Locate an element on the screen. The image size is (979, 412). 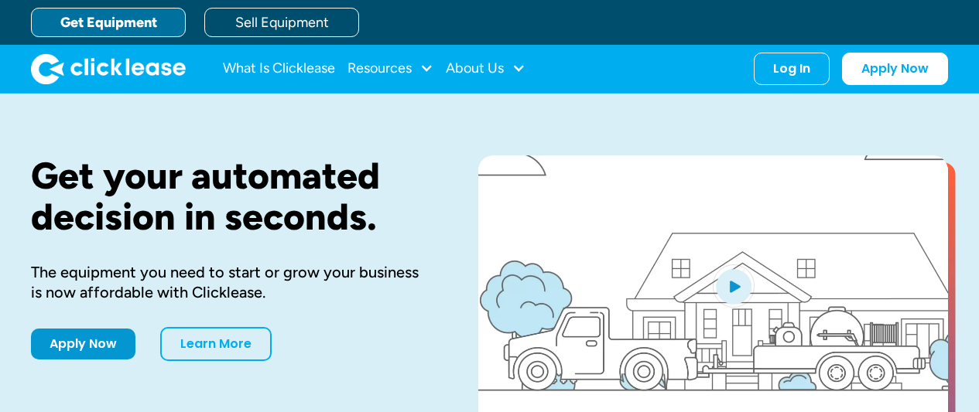
div: About Us is located at coordinates (485, 69).